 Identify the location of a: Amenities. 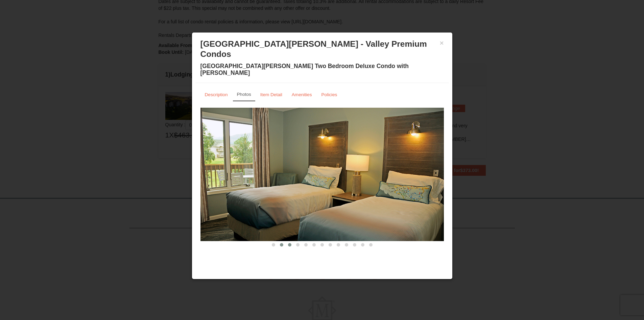
(302, 94).